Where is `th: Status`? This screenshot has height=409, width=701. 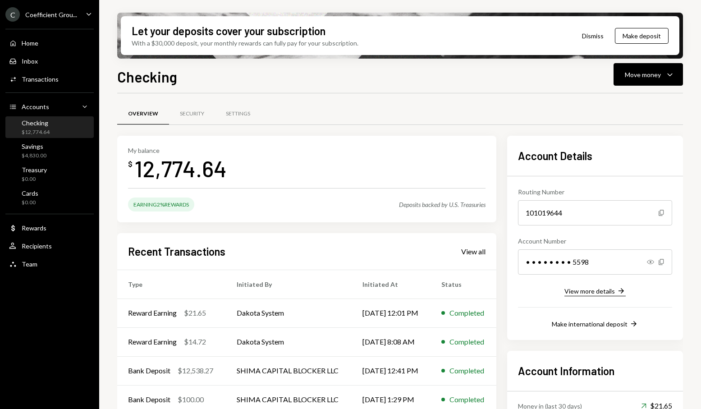
th: Status is located at coordinates (463, 284).